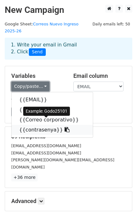 The height and width of the screenshot is (214, 137). What do you see at coordinates (52, 130) in the screenshot?
I see `a: {{contrasenya}}` at bounding box center [52, 130].